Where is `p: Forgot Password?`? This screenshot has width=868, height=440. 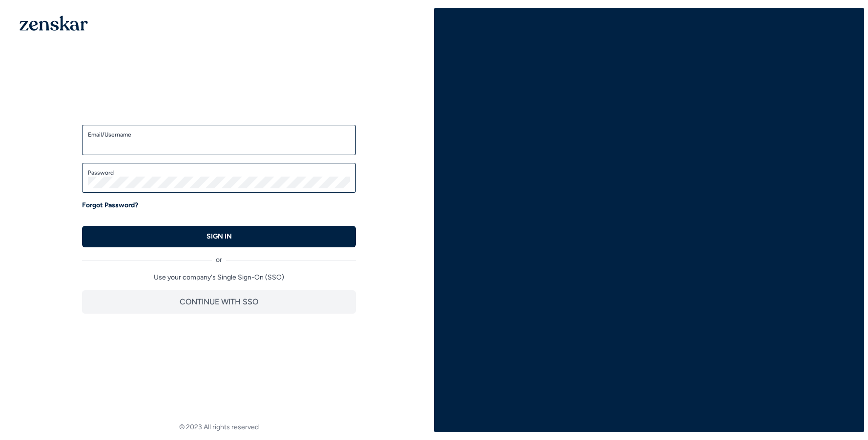 p: Forgot Password? is located at coordinates (109, 206).